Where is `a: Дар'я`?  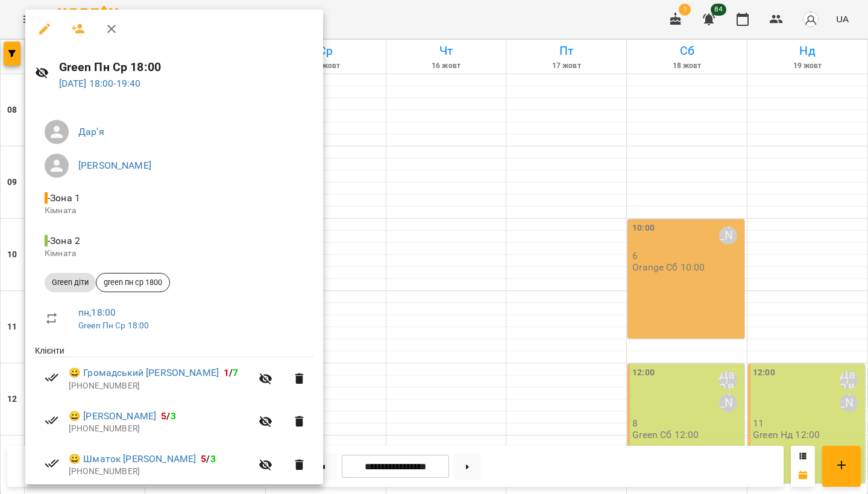
a: Дар'я is located at coordinates (91, 131).